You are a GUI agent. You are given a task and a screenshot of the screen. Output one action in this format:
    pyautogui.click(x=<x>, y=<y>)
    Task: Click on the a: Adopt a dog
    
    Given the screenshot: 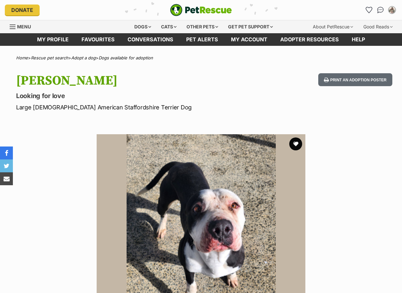 What is the action you would take?
    pyautogui.click(x=83, y=58)
    